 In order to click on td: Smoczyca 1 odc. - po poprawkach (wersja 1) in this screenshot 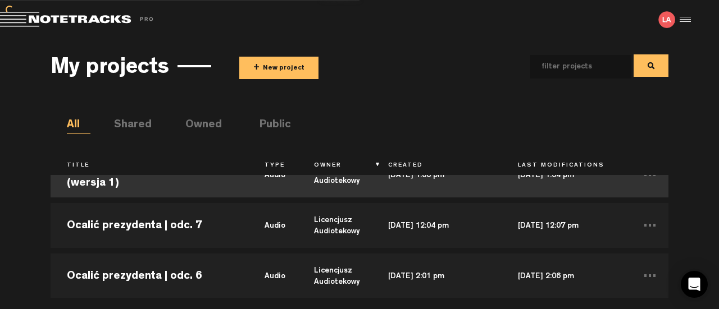, I will do `click(149, 175)`.